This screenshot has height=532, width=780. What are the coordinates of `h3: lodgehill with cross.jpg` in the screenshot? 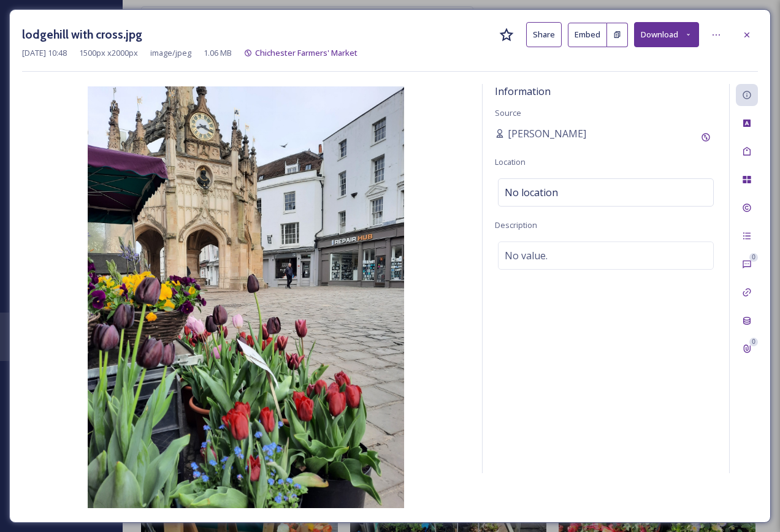 It's located at (82, 34).